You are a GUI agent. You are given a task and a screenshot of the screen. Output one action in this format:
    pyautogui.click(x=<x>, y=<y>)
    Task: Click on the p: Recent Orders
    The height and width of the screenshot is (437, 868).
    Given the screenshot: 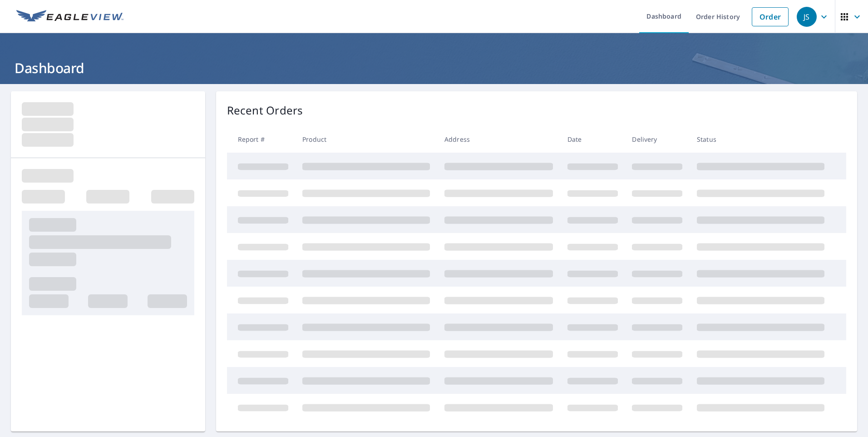 What is the action you would take?
    pyautogui.click(x=265, y=110)
    